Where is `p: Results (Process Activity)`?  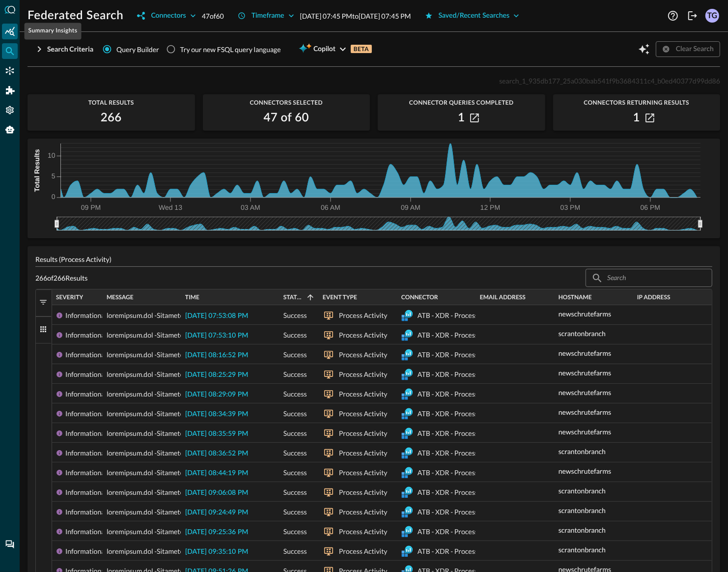
p: Results (Process Activity) is located at coordinates (374, 259).